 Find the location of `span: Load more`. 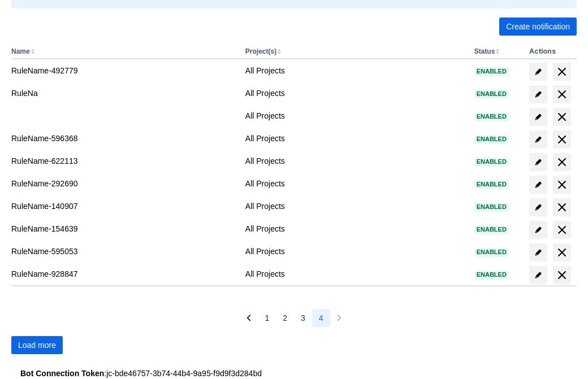

span: Load more is located at coordinates (37, 345).